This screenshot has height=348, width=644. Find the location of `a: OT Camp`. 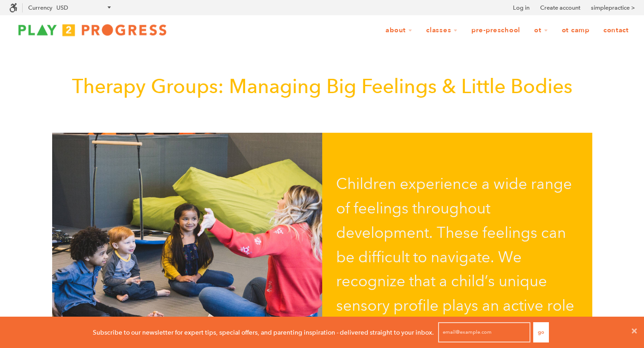

a: OT Camp is located at coordinates (576, 31).